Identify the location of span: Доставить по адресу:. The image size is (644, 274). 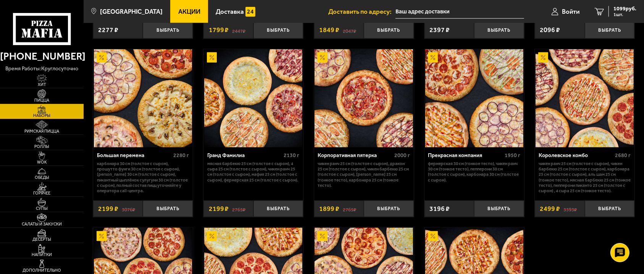
(362, 12).